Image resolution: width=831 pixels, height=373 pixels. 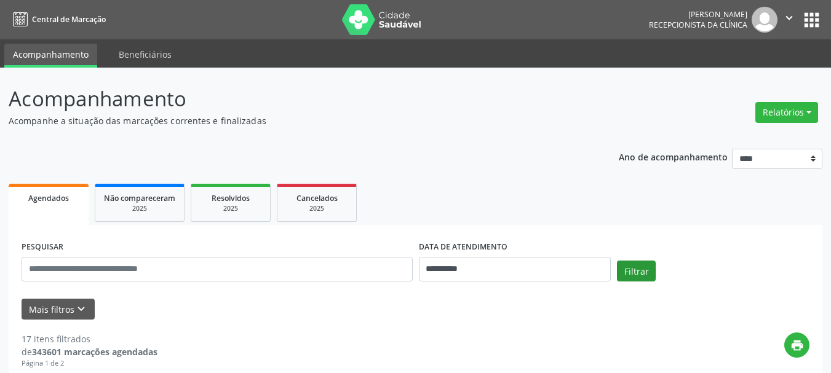 What do you see at coordinates (89, 364) in the screenshot?
I see `div: Página 1 de 2` at bounding box center [89, 364].